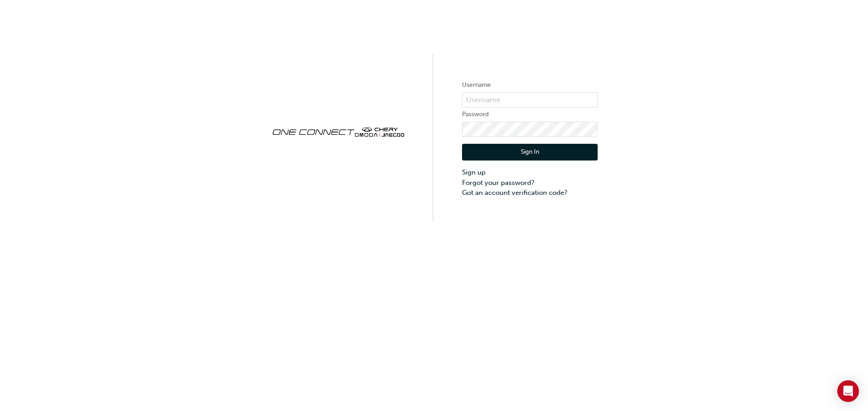 The height and width of the screenshot is (411, 868). What do you see at coordinates (530, 183) in the screenshot?
I see `a: Forgot your password?` at bounding box center [530, 183].